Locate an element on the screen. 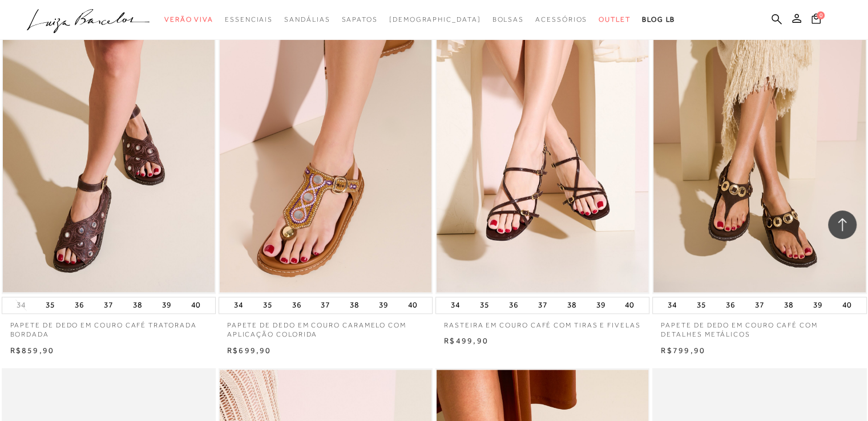 This screenshot has height=421, width=868. p: RASTEIRA EM COURO CAFÉ COM TIRAS E FIVELAS is located at coordinates (542, 322).